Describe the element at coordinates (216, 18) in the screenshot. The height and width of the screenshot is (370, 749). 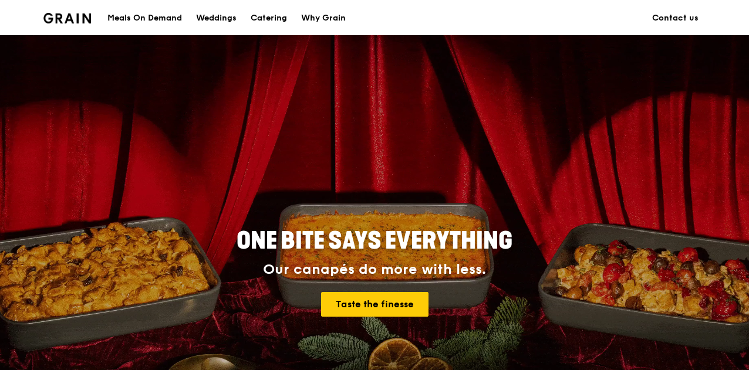
I see `div: Weddings` at that location.